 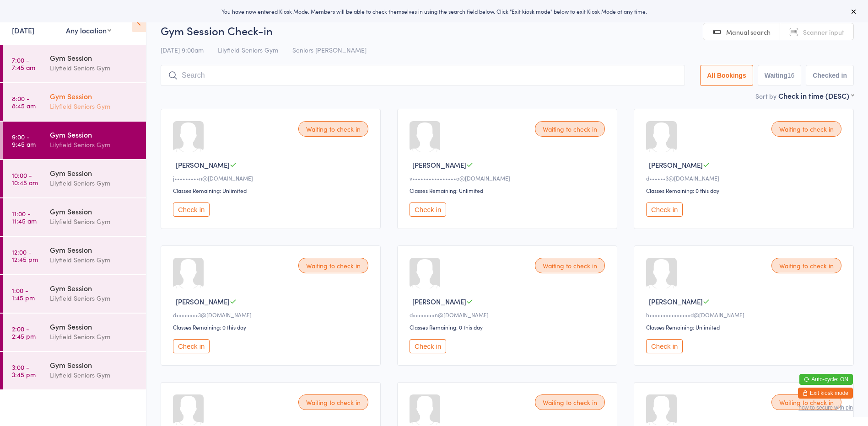 What do you see at coordinates (791, 75) in the screenshot?
I see `div: 16` at bounding box center [791, 75].